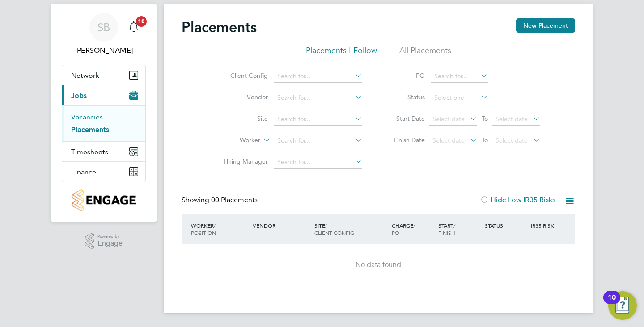  I want to click on input: Select one, so click(459, 98).